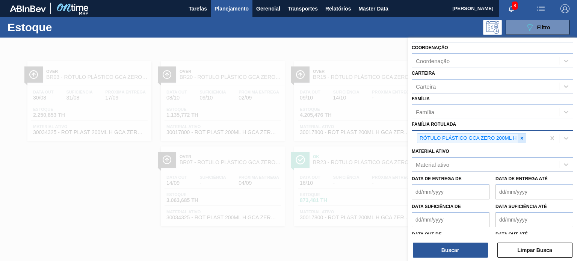 The image size is (577, 261). What do you see at coordinates (511, 9) in the screenshot?
I see `button: Notificações` at bounding box center [511, 9].